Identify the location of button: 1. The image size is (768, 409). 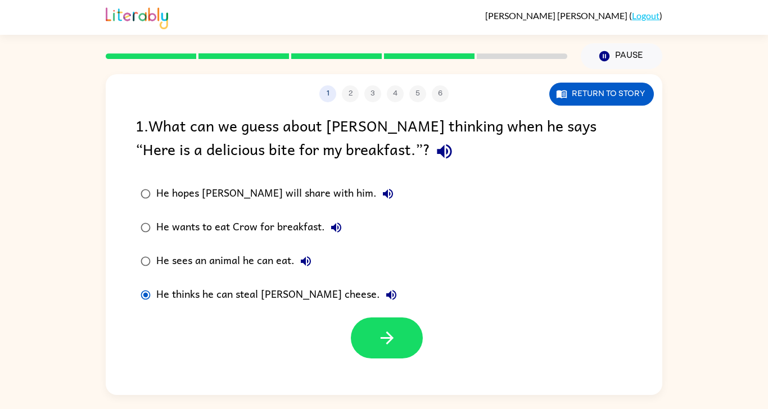
(328, 94).